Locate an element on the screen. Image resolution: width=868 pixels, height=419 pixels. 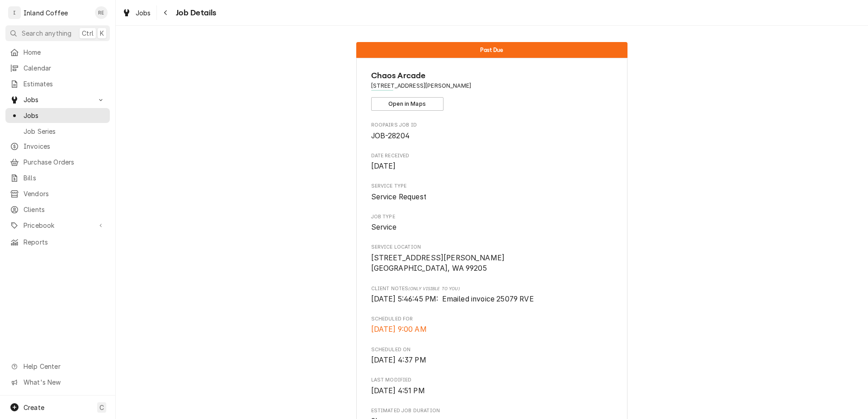
span: Job Details is located at coordinates (195, 13).